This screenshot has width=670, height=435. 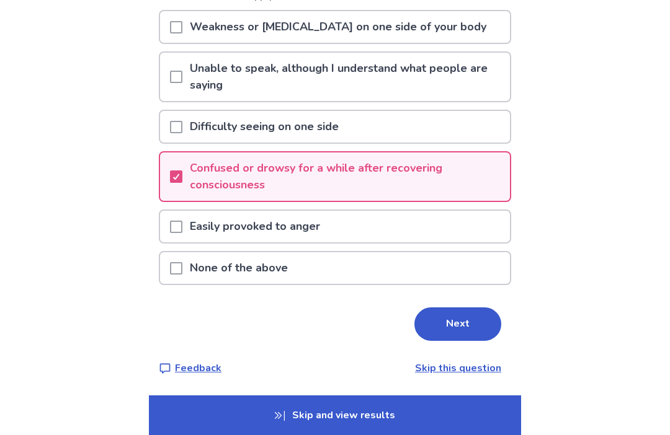 I want to click on p: Difficulty seeing on one side, so click(x=264, y=126).